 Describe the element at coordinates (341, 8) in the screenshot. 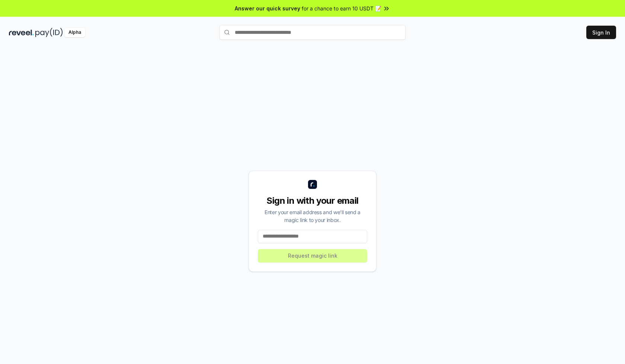

I see `span: for a chance to earn 10 USDT 📝` at that location.